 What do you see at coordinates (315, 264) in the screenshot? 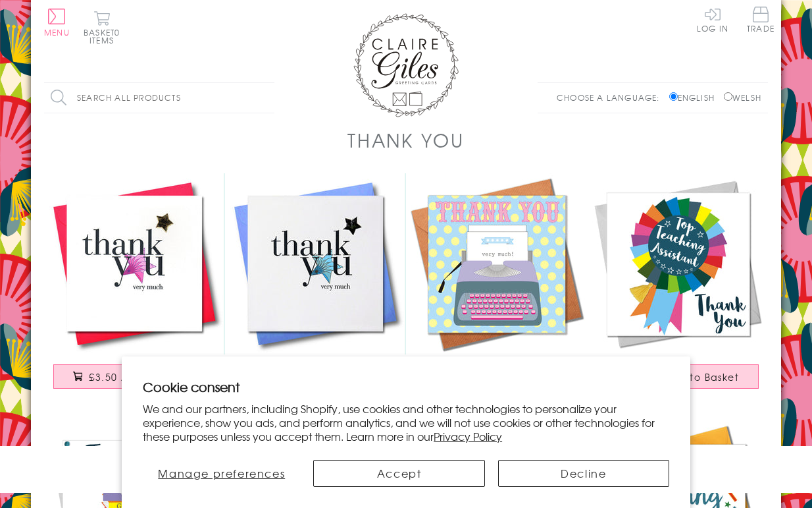
I see `img: Thank You Card, Blue Star, Thank You Very Much, Embellished with a padded star` at bounding box center [315, 264].